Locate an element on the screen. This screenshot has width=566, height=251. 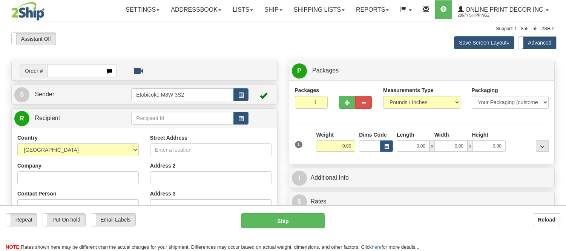
label: Measurements Type is located at coordinates (409, 90).